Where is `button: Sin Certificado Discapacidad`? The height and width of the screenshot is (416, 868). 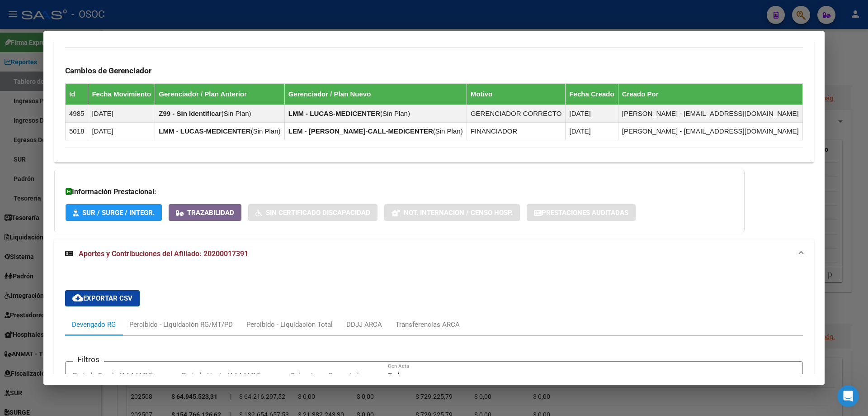 button: Sin Certificado Discapacidad is located at coordinates (313, 213).